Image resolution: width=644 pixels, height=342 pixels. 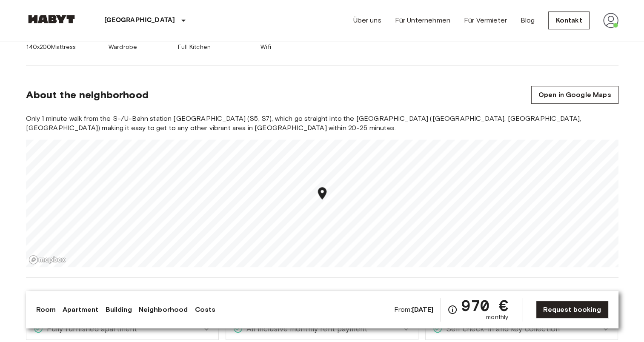 I want to click on img: Habyt, so click(x=51, y=19).